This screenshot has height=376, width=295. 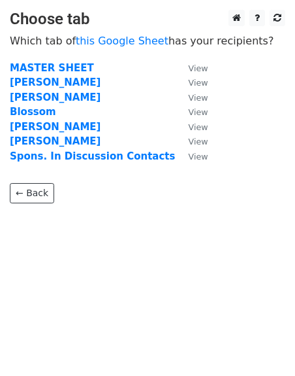 I want to click on h3: Choose tab, so click(x=148, y=19).